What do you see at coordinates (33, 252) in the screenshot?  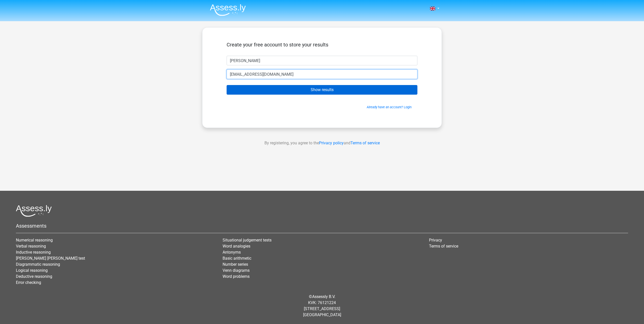 I see `a: Inductive reasoning` at bounding box center [33, 252].